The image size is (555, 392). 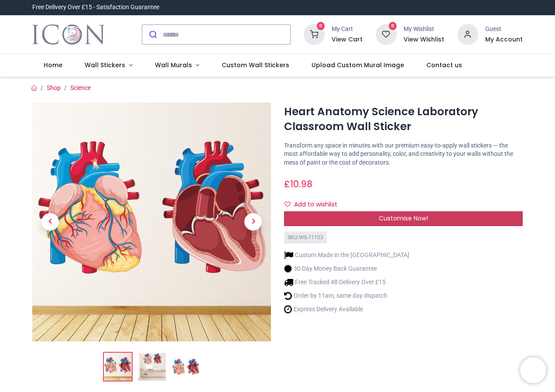 I want to click on div: Free Delivery Over £15 - Satisfaction Guarantee, so click(x=96, y=8).